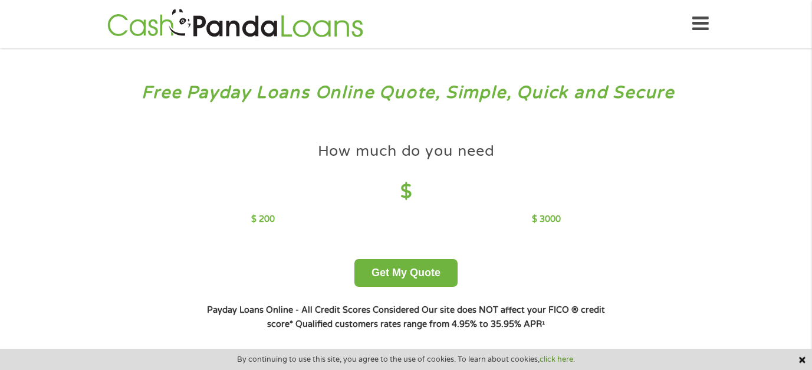 The image size is (812, 370). Describe the element at coordinates (235, 24) in the screenshot. I see `img: GetLoanNow Logo` at that location.